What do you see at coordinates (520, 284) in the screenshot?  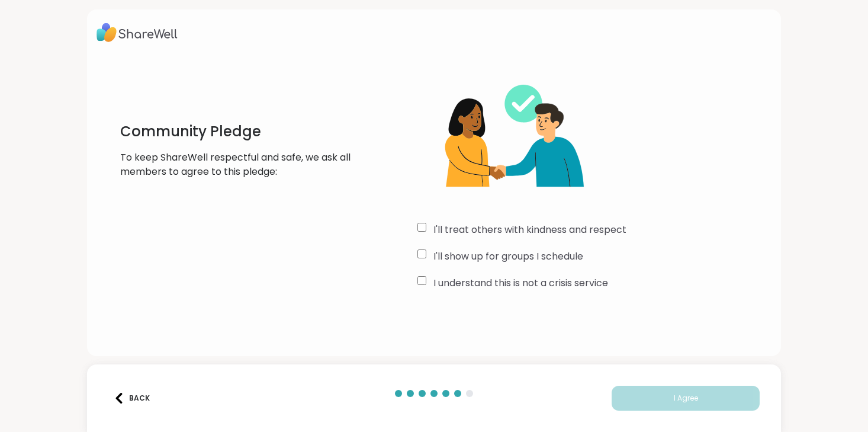 I see `label: I understand this is not a crisis service` at bounding box center [520, 284].